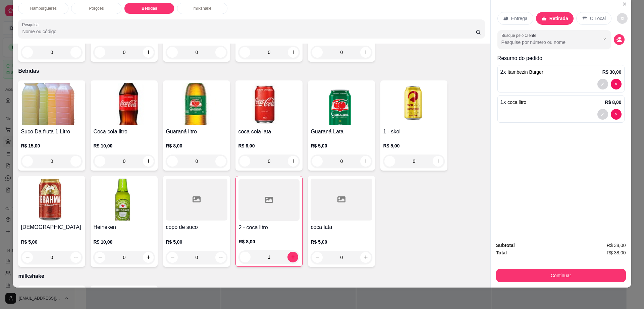 Image resolution: width=644 pixels, height=309 pixels. What do you see at coordinates (605, 39) in the screenshot?
I see `button: Show suggestions` at bounding box center [605, 39].